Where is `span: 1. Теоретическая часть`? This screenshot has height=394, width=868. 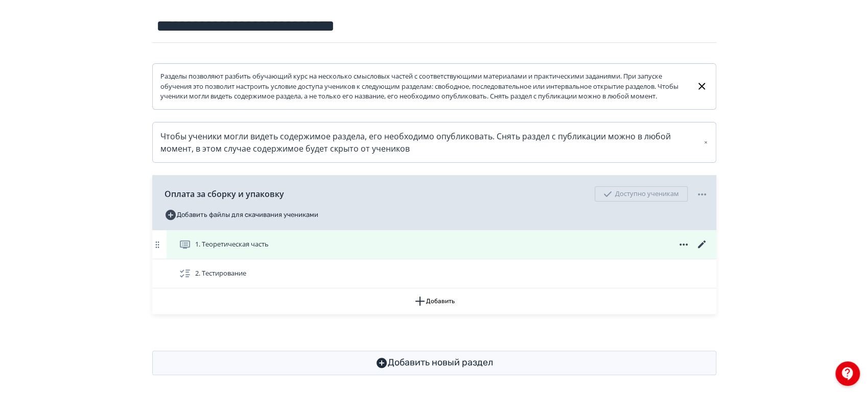
span: 1. Теоретическая часть is located at coordinates (232, 244).